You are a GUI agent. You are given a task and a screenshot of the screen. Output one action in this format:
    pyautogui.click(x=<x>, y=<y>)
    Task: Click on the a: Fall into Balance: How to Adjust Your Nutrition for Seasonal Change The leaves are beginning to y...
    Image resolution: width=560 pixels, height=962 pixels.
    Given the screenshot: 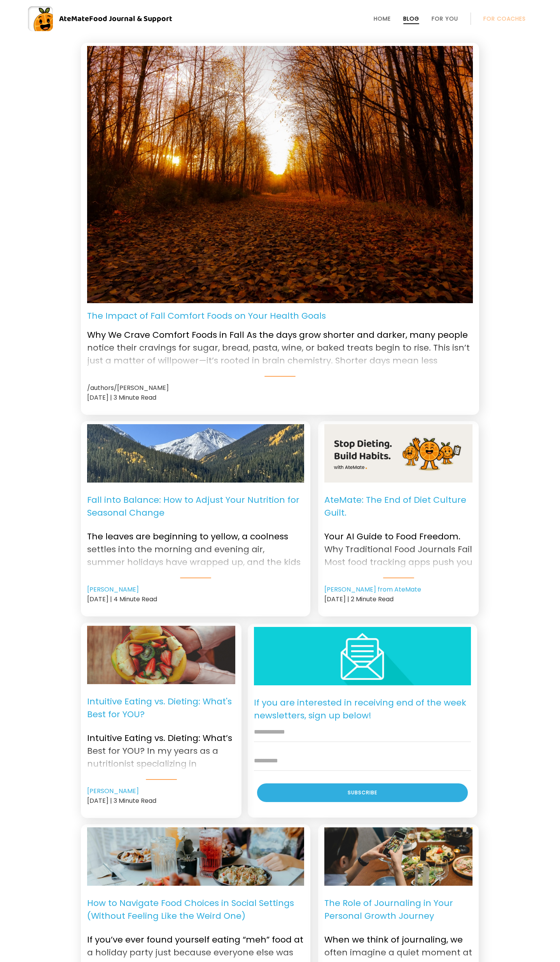 What is the action you would take?
    pyautogui.click(x=196, y=533)
    